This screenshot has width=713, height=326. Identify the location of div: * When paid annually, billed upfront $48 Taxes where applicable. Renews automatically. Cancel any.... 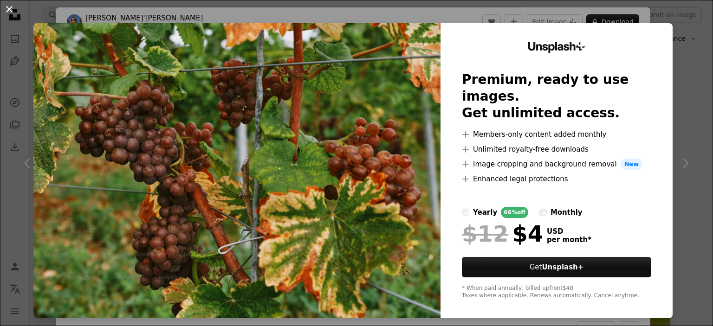
(556, 292).